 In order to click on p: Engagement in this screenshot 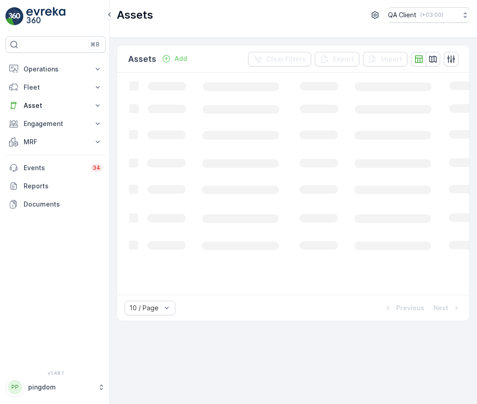, I will do `click(55, 124)`.